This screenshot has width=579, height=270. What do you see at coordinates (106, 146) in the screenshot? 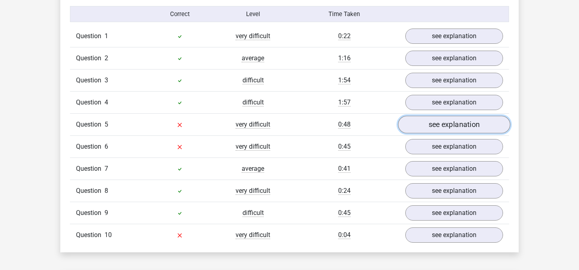
I see `span: 6` at bounding box center [106, 146].